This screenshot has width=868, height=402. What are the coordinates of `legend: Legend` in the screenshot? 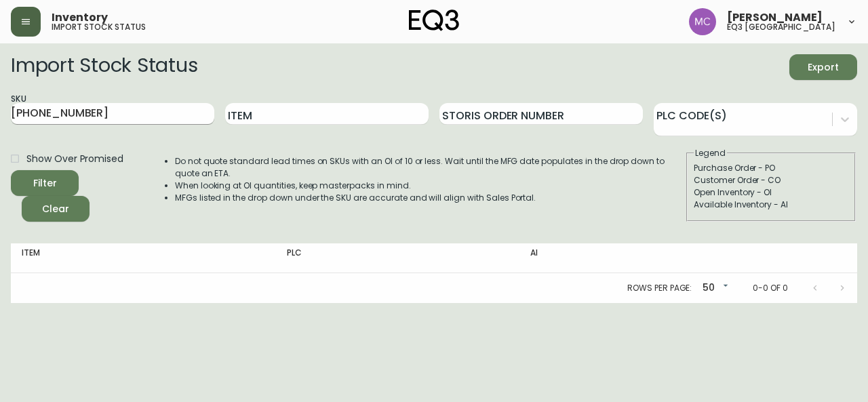 It's located at (710, 154).